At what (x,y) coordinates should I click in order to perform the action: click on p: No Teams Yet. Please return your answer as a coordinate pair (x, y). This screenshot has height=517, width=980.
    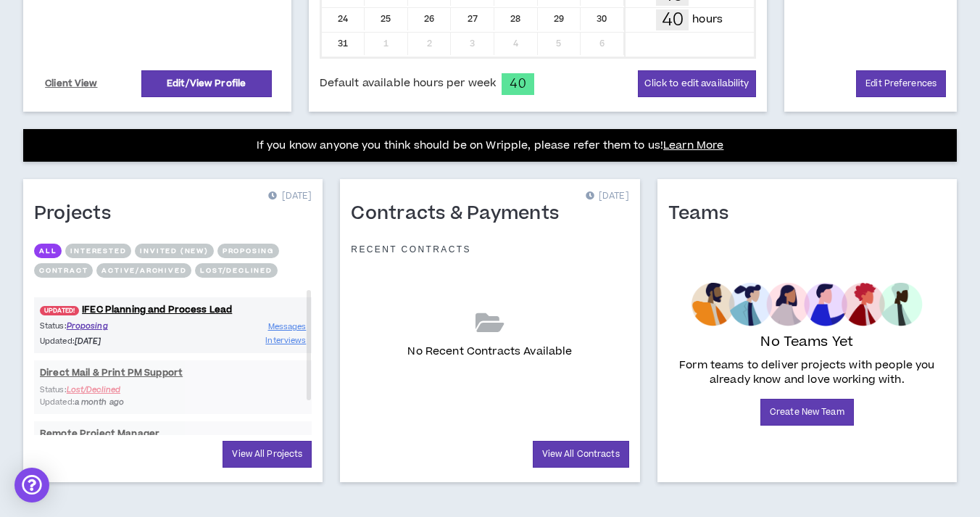
    Looking at the image, I should click on (807, 342).